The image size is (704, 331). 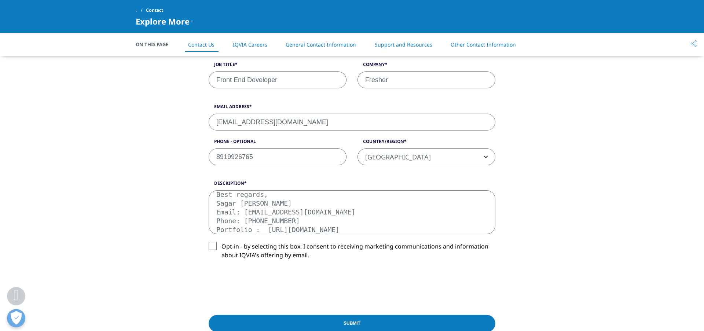 What do you see at coordinates (426, 66) in the screenshot?
I see `label: Company` at bounding box center [426, 66].